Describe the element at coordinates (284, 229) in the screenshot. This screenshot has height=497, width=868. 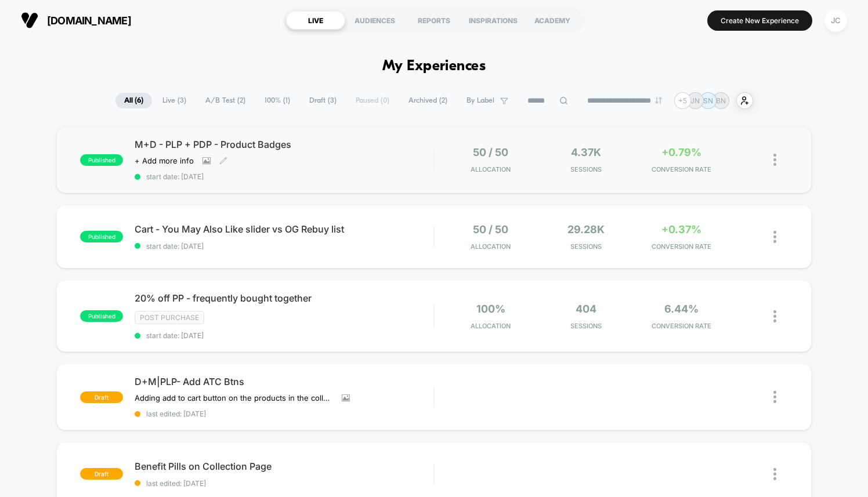
I see `span: Cart - You May Also Like slider vs OG Rebuy list` at that location.